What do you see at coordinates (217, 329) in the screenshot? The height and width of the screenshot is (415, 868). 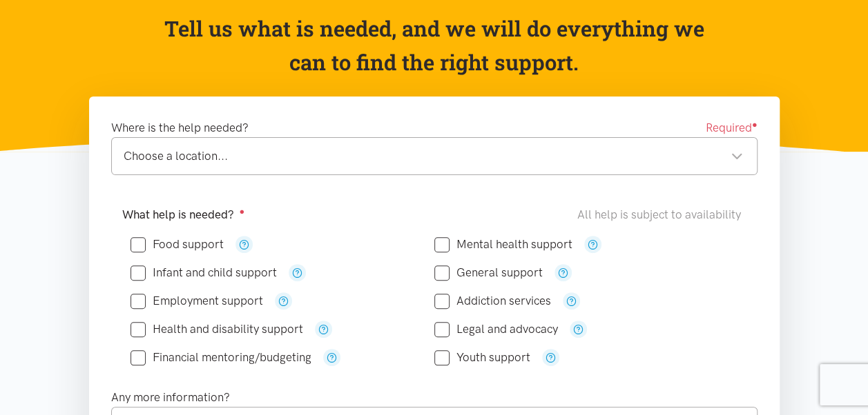 I see `label: Health and disability support` at bounding box center [217, 329].